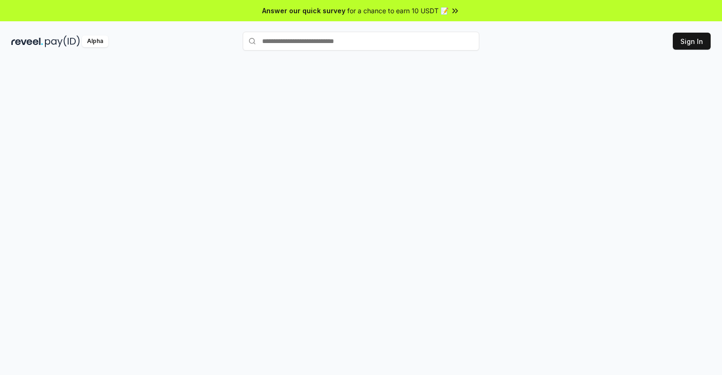  Describe the element at coordinates (27, 41) in the screenshot. I see `img: reveel_dark` at that location.